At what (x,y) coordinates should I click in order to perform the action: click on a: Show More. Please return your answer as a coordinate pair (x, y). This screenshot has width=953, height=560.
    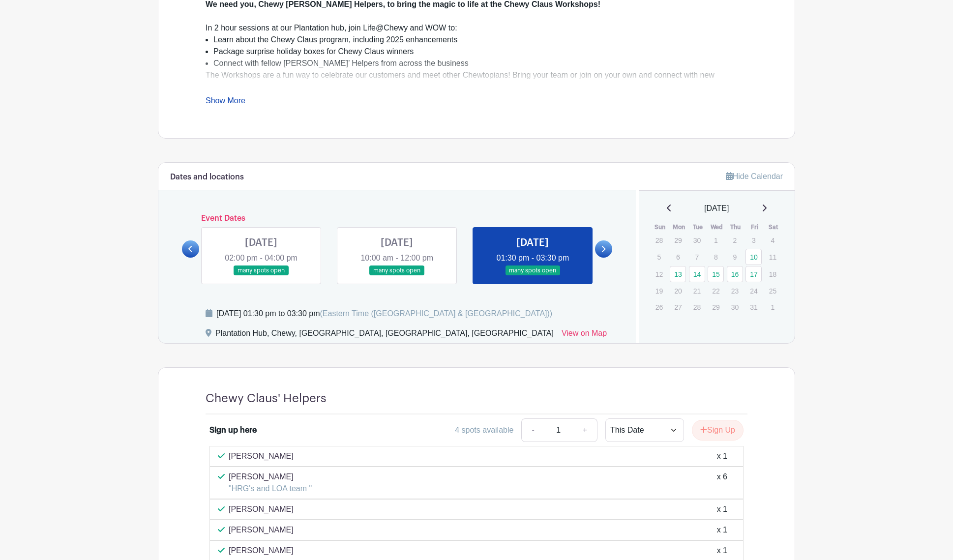
    Looking at the image, I should click on (225, 102).